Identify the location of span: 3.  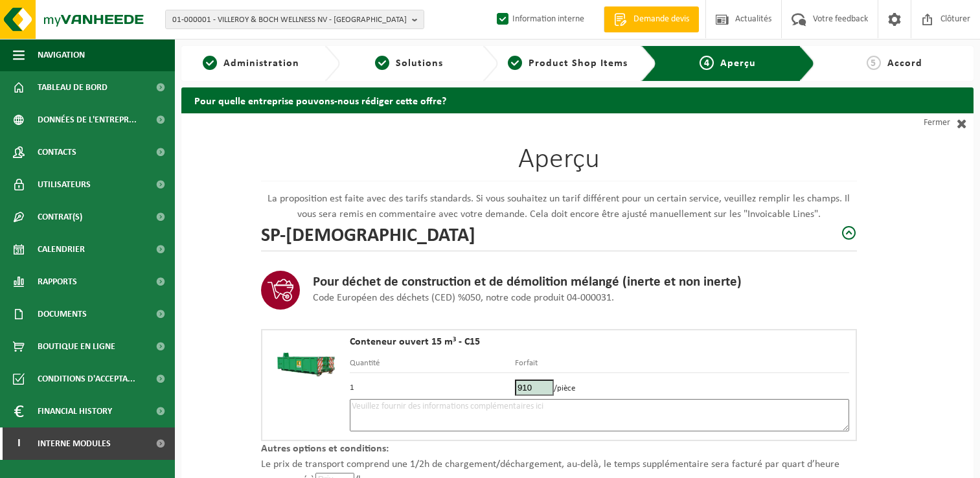
(515, 63).